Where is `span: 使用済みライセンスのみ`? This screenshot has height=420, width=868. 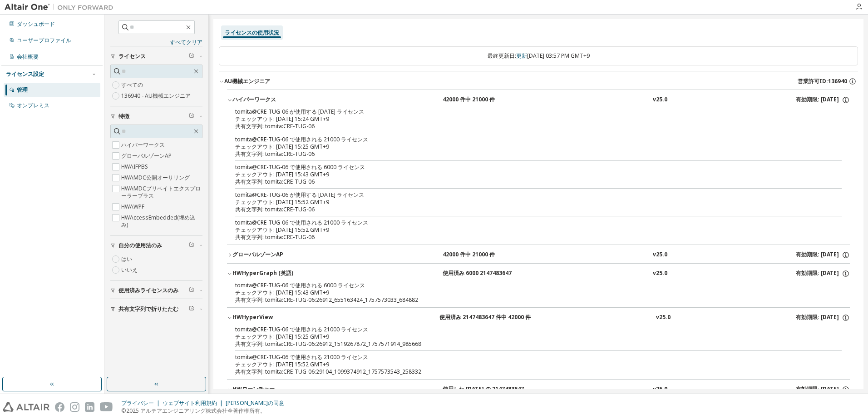 span: 使用済みライセンスのみ is located at coordinates (149, 290).